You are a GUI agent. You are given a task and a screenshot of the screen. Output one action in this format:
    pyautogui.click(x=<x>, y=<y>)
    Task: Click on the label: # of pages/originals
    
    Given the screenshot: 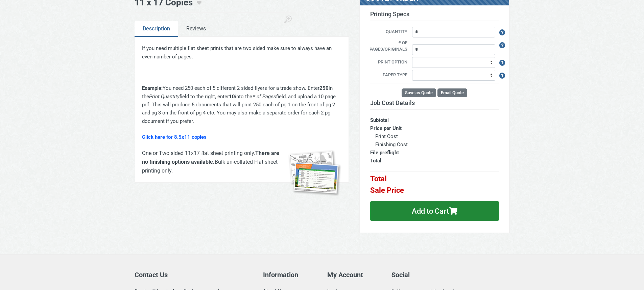 What is the action you would take?
    pyautogui.click(x=388, y=46)
    